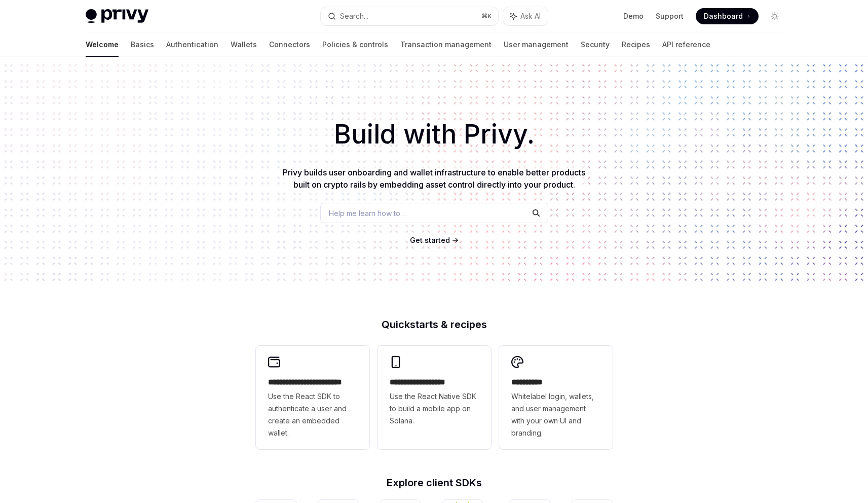 This screenshot has height=503, width=868. What do you see at coordinates (723, 16) in the screenshot?
I see `span: Dashboard` at bounding box center [723, 16].